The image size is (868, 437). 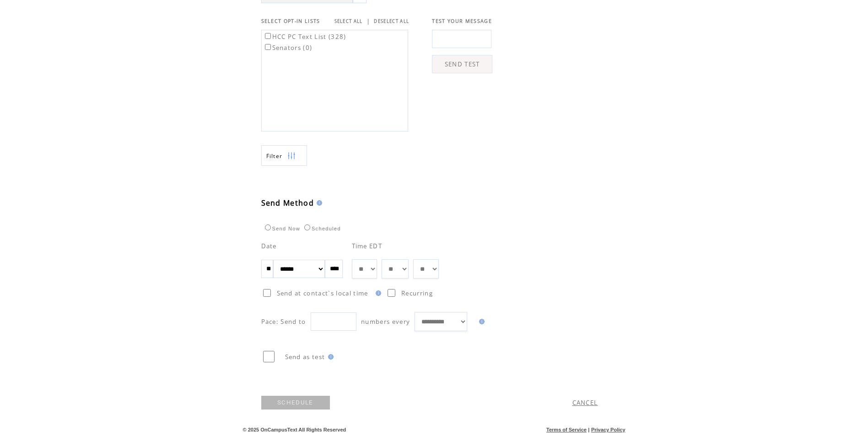 What do you see at coordinates (367, 246) in the screenshot?
I see `span: Time EDT` at bounding box center [367, 246].